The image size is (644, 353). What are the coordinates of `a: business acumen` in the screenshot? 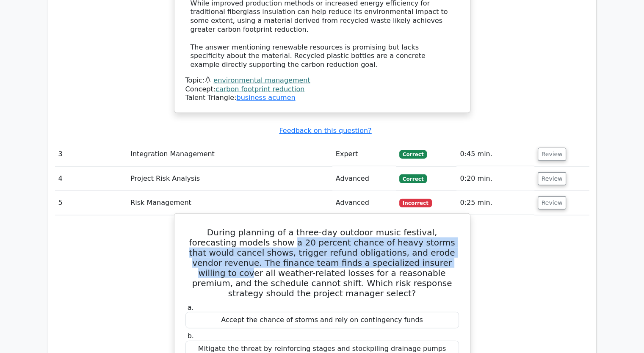 It's located at (266, 97).